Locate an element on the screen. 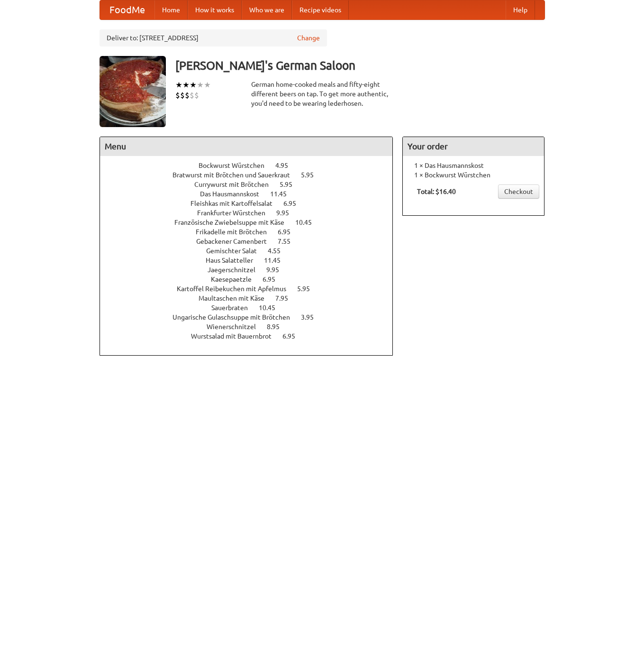 This screenshot has width=644, height=671. a: Help is located at coordinates (520, 10).